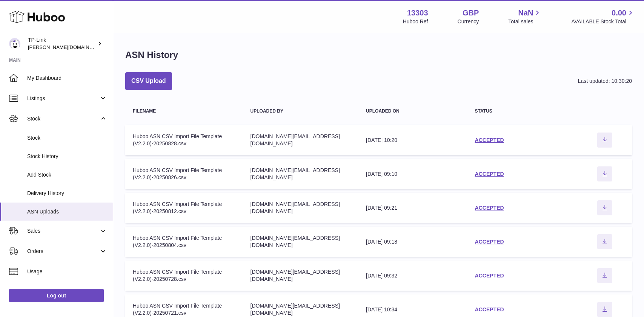  What do you see at coordinates (523, 111) in the screenshot?
I see `th: Status` at bounding box center [523, 111].